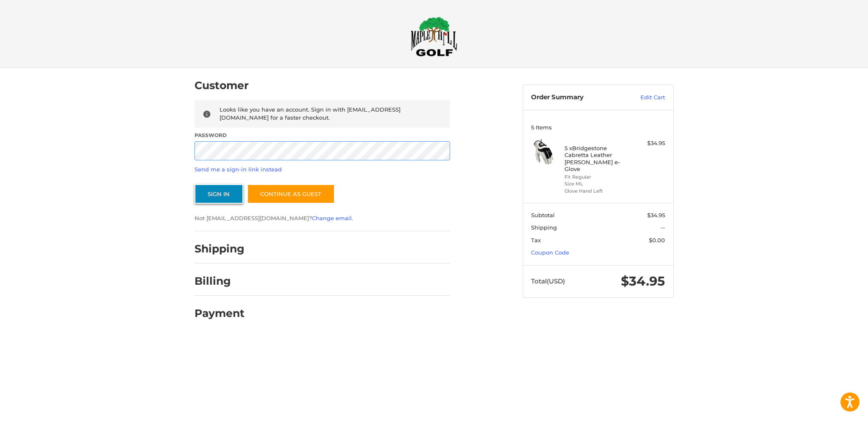  I want to click on img: Maple Hill Golf, so click(434, 37).